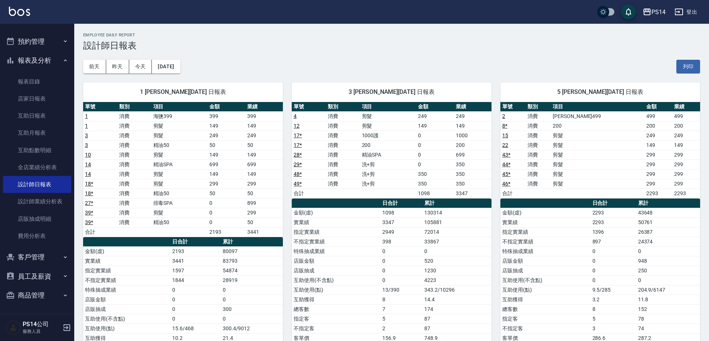 This screenshot has width=709, height=341. I want to click on h3: 設計師日報表, so click(392, 46).